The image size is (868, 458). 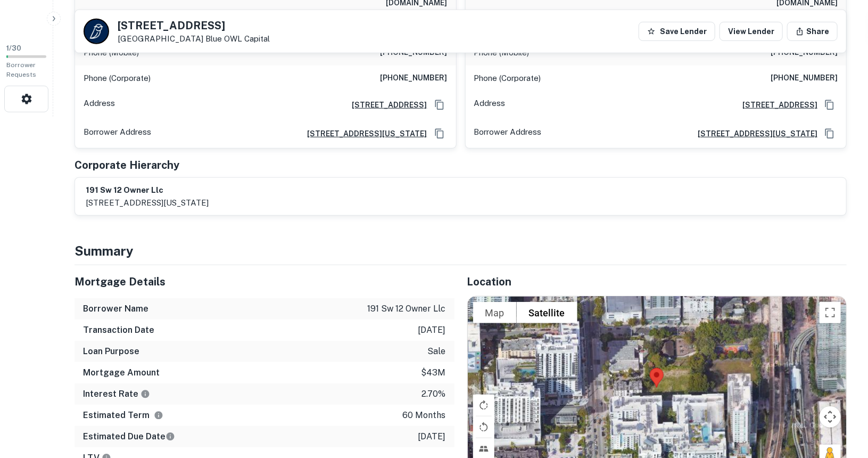 What do you see at coordinates (14, 48) in the screenshot?
I see `span: 1 / 30` at bounding box center [14, 48].